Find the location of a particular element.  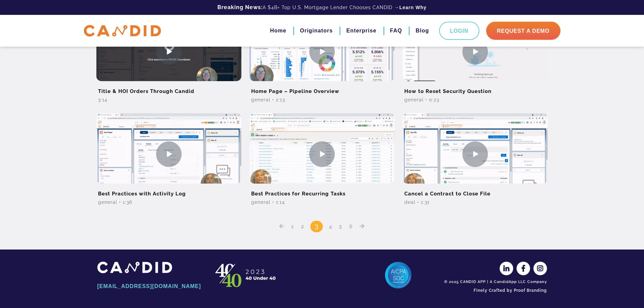

h2: Home Page – Pipeline Overview is located at coordinates (322, 88).